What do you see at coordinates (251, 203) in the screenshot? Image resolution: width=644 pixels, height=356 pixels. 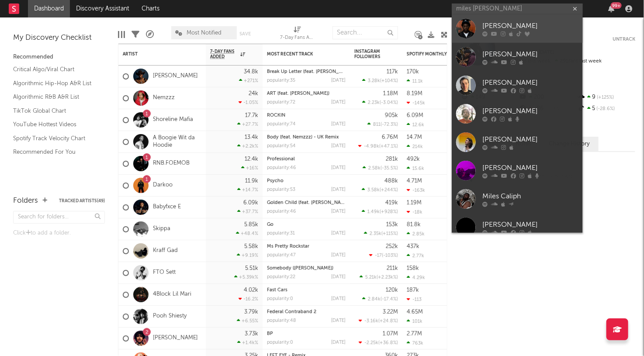 I see `div: 6.09k` at bounding box center [251, 203].